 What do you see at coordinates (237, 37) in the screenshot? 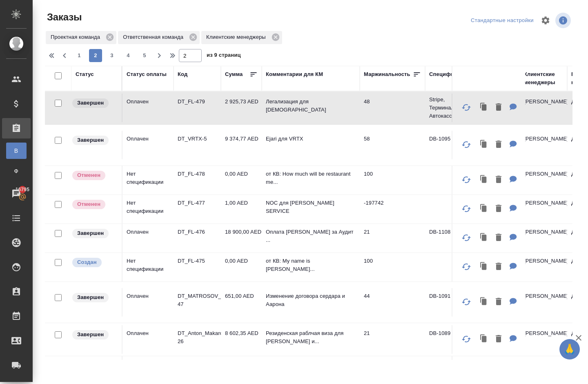
I see `p: Клиентские менеджеры` at bounding box center [237, 37].